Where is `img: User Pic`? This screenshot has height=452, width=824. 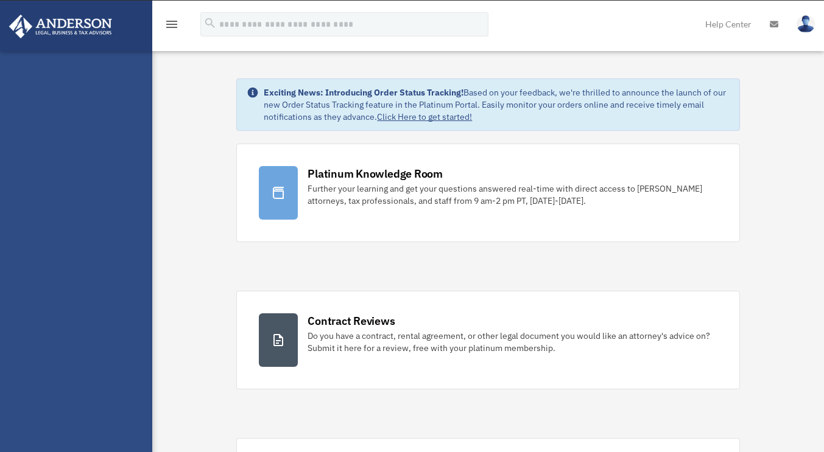 img: User Pic is located at coordinates (806, 24).